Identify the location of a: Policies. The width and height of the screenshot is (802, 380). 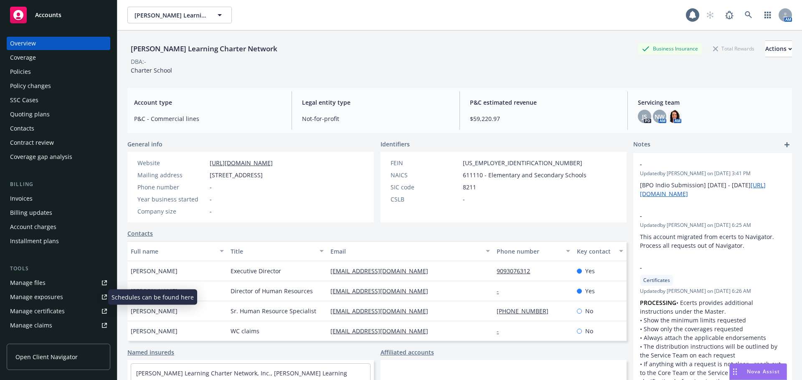
(58, 72).